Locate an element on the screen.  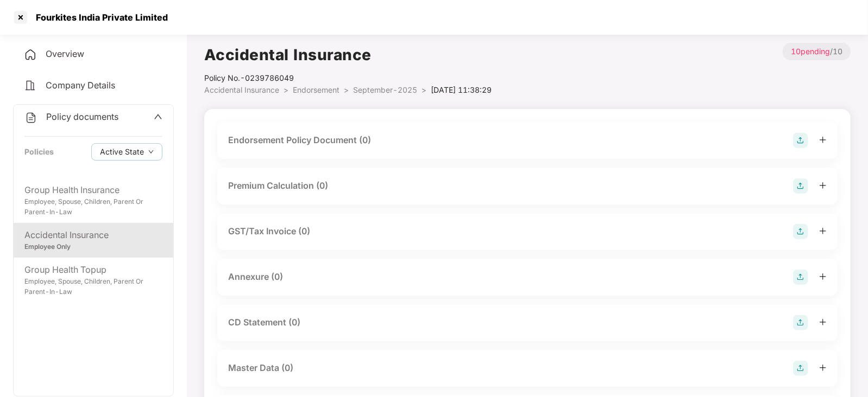
span: down is located at coordinates (151, 152).